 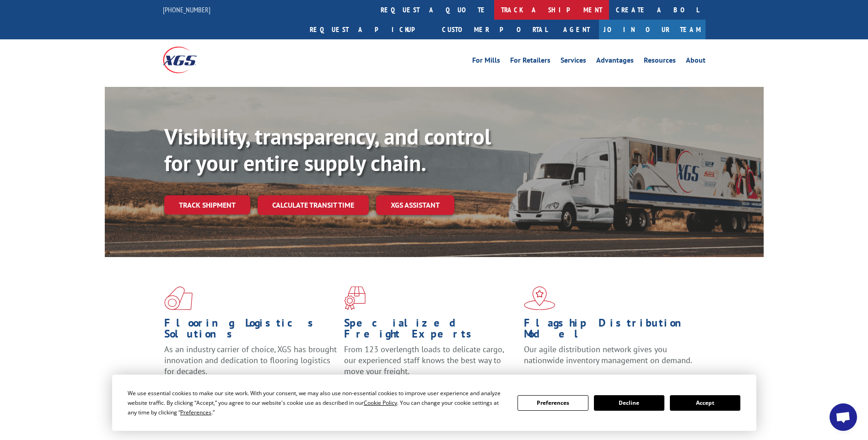 I want to click on a: Agent, so click(x=576, y=29).